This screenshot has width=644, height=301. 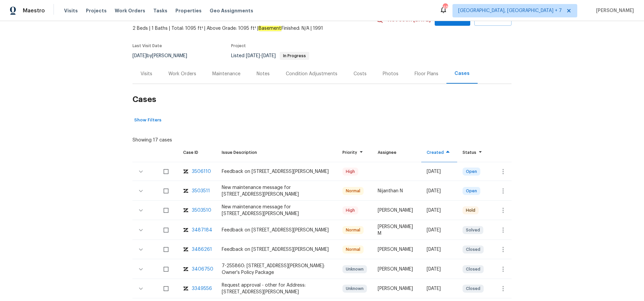 What do you see at coordinates (397, 153) in the screenshot?
I see `div: Assignee` at bounding box center [397, 153].